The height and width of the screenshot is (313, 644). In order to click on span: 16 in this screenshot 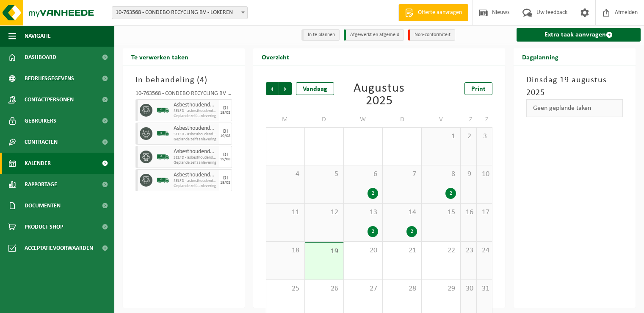, I will do `click(468, 212)`.